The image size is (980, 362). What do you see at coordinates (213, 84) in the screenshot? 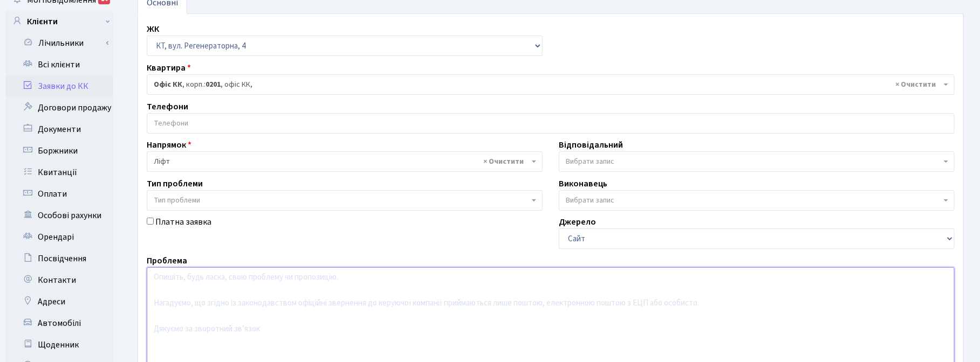
I see `b: 0201` at bounding box center [213, 84].